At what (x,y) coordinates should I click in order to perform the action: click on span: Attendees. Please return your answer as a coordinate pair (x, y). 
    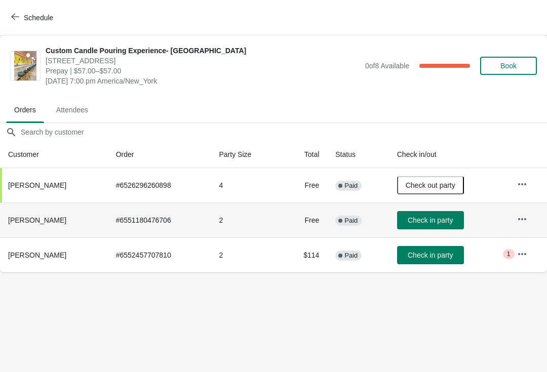
    Looking at the image, I should click on (72, 110).